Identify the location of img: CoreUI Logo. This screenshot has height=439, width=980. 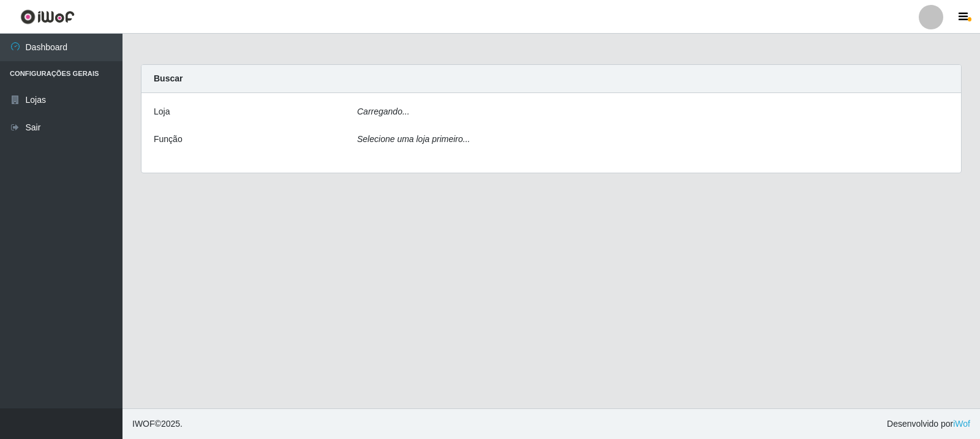
(47, 16).